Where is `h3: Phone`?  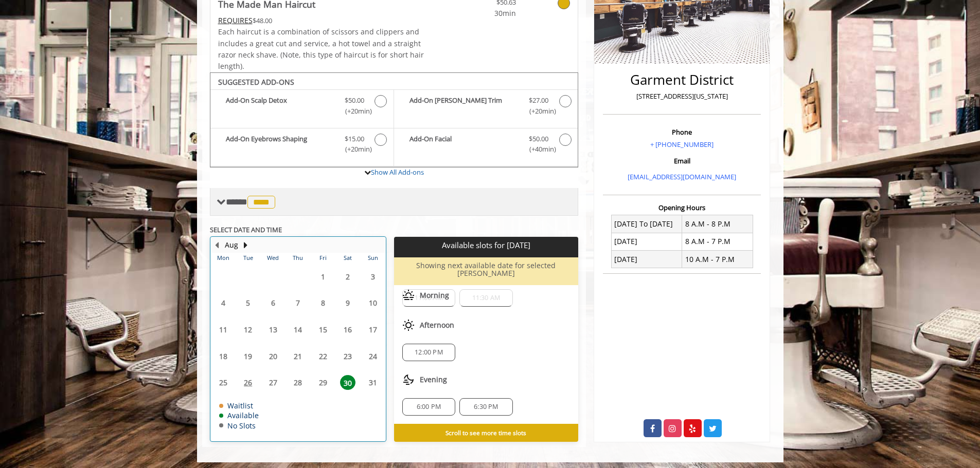
h3: Phone is located at coordinates (682, 132).